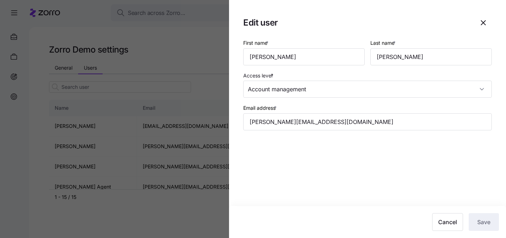  What do you see at coordinates (304, 57) in the screenshot?
I see `input: Type first name` at bounding box center [304, 57].